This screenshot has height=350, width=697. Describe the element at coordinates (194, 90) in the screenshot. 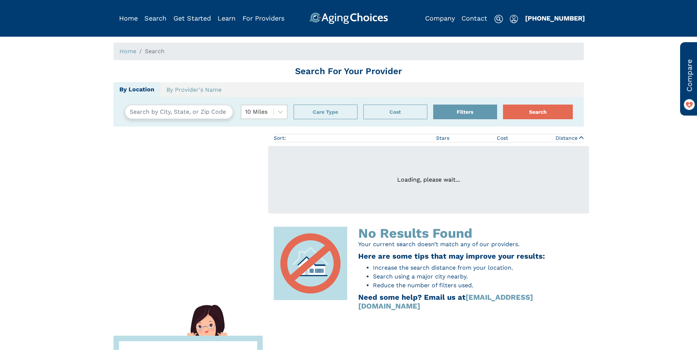

I see `a: By Provider's Name` at that location.